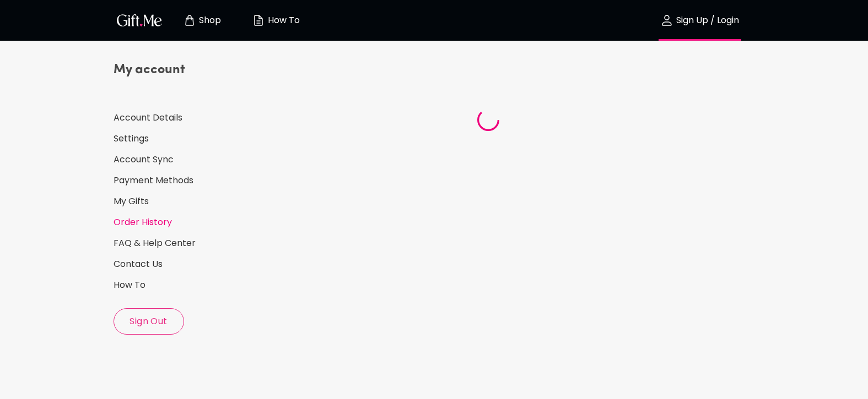 Image resolution: width=868 pixels, height=399 pixels. What do you see at coordinates (706, 20) in the screenshot?
I see `p: Sign Up / Login` at bounding box center [706, 20].